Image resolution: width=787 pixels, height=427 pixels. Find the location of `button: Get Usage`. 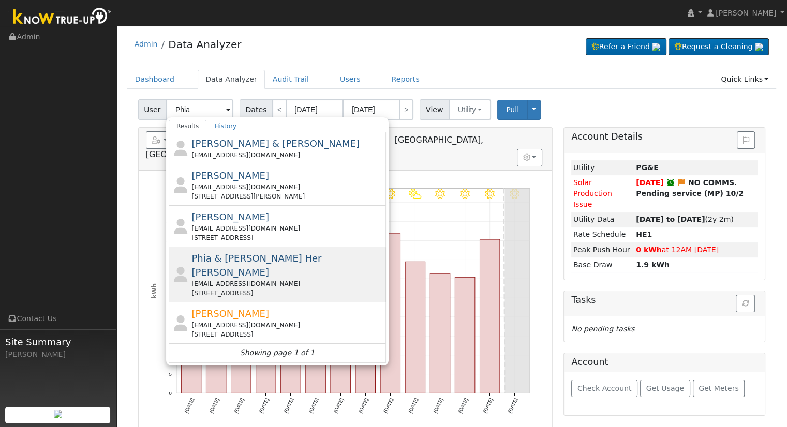

button: Get Usage is located at coordinates (665, 389).